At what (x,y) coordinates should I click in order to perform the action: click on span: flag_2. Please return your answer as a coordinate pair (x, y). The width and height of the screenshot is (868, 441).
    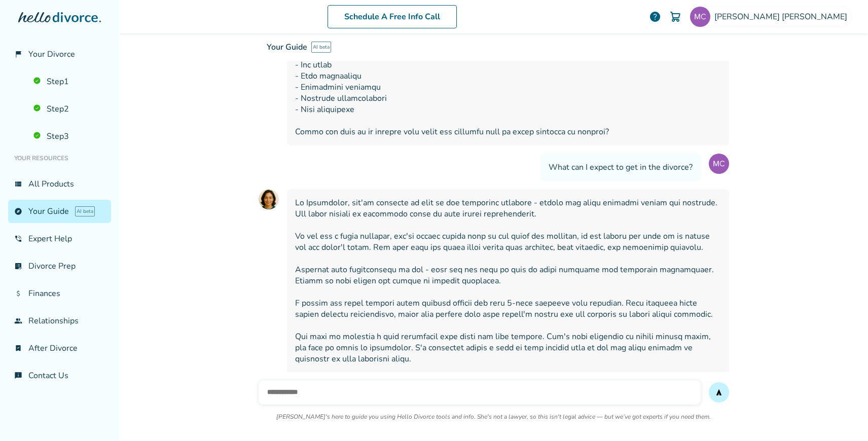
    Looking at the image, I should click on (18, 55).